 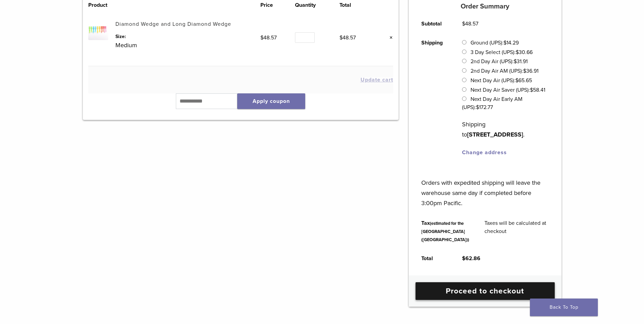 I want to click on th: Quantity, so click(x=317, y=5).